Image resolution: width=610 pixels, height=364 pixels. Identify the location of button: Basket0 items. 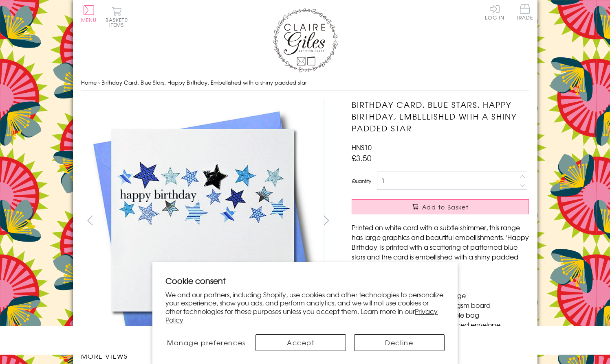
(116, 17).